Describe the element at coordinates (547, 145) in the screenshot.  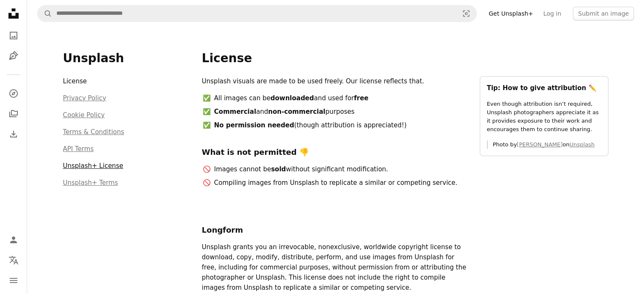
I see `p: Photo by on` at that location.